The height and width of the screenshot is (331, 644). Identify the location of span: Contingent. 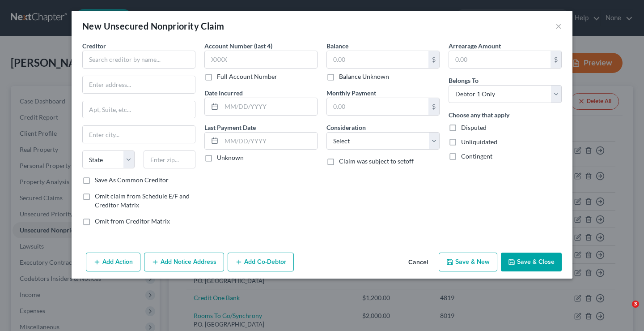
(477, 156).